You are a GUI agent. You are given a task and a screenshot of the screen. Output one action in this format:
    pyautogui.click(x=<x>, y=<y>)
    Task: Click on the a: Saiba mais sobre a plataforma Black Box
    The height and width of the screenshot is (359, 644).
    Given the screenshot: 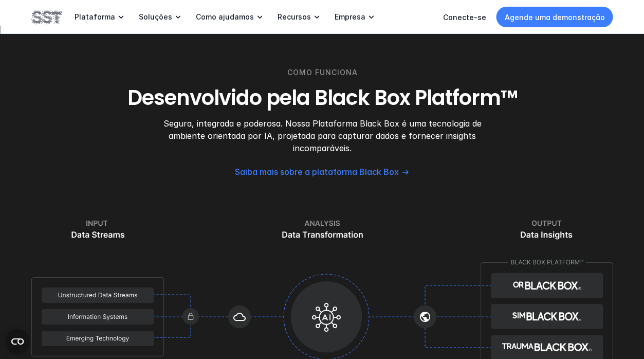 What is the action you would take?
    pyautogui.click(x=322, y=171)
    